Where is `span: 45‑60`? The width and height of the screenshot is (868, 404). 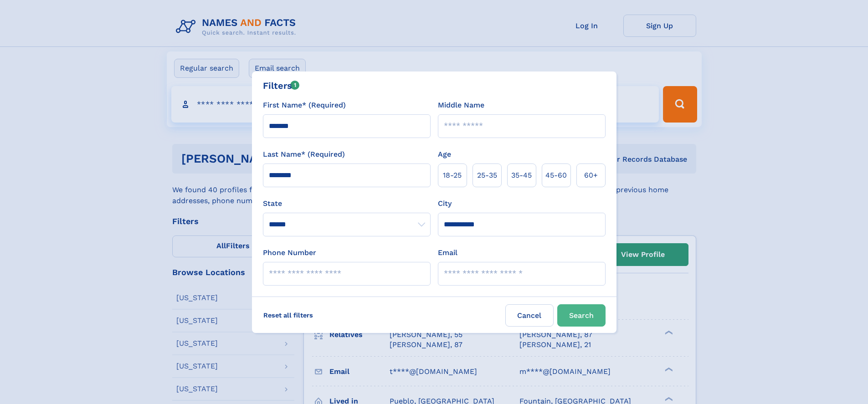 span: 45‑60 is located at coordinates (556, 175).